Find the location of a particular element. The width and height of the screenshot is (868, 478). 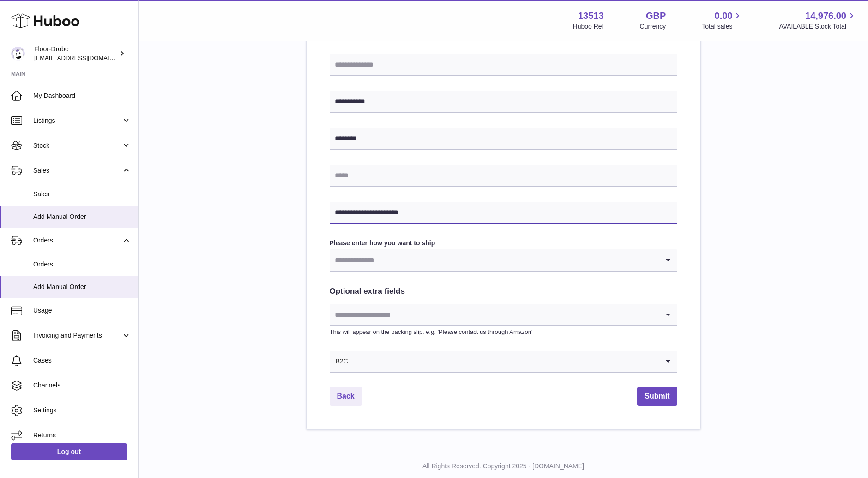

strong: 13513 is located at coordinates (591, 16).